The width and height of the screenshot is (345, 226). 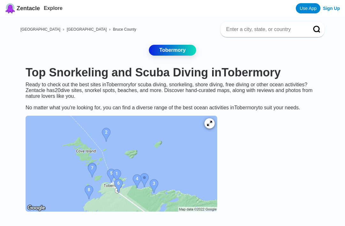 What do you see at coordinates (10, 8) in the screenshot?
I see `img: Zentacle logo` at bounding box center [10, 8].